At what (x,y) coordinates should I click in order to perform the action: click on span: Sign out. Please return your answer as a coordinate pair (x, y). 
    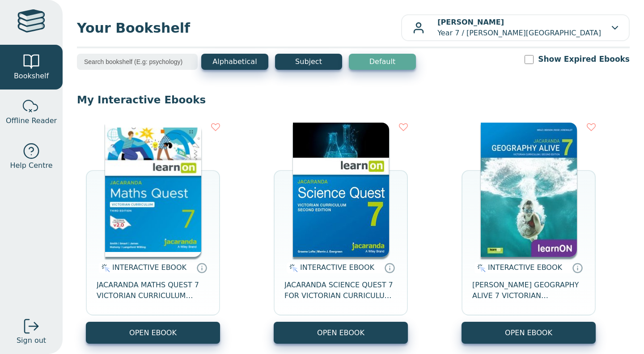
    Looking at the image, I should click on (31, 341).